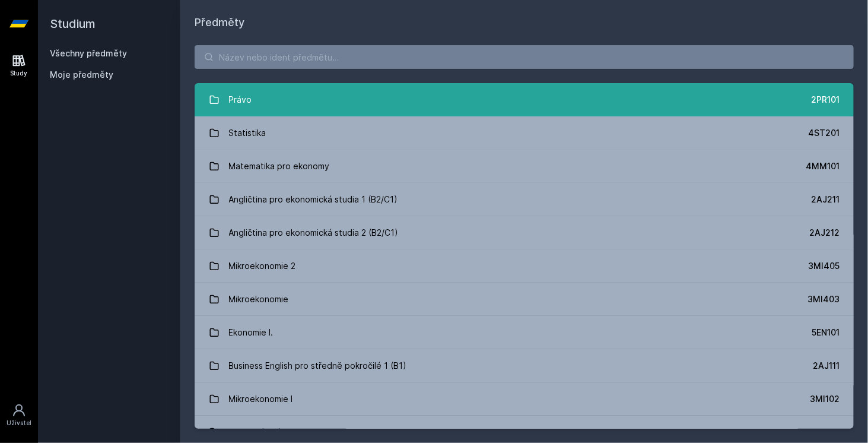  Describe the element at coordinates (524, 332) in the screenshot. I see `a: Ekonomie I. 5EN101` at that location.